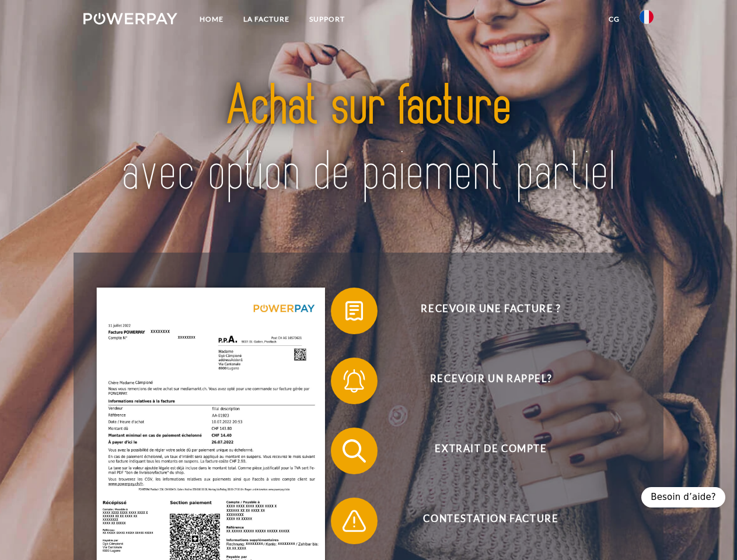 The height and width of the screenshot is (560, 737). Describe the element at coordinates (354, 311) in the screenshot. I see `img: qb_bill.svg` at that location.